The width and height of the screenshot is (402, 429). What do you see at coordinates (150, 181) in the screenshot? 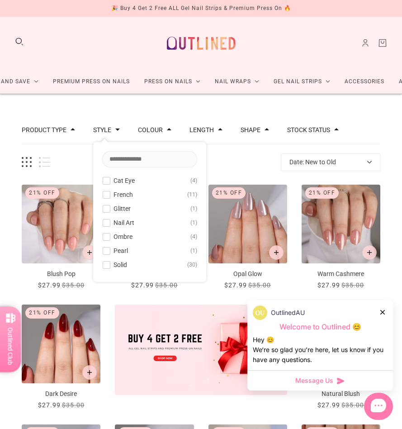
I see `button: Cat Eye 4` at bounding box center [150, 181].